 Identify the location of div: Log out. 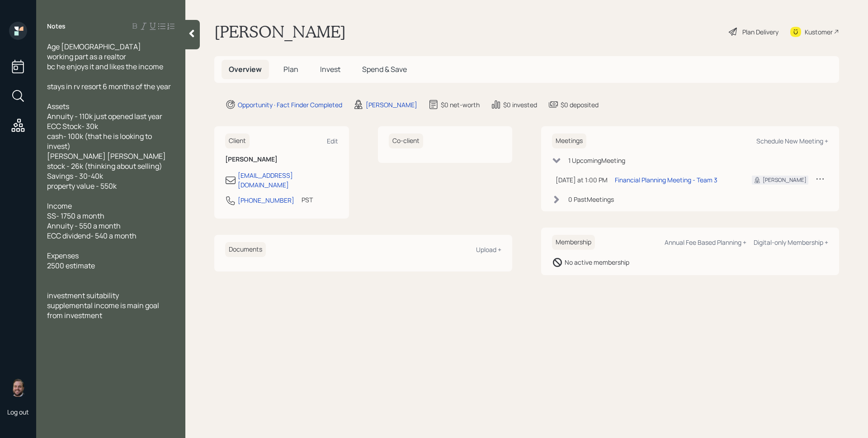
(18, 412).